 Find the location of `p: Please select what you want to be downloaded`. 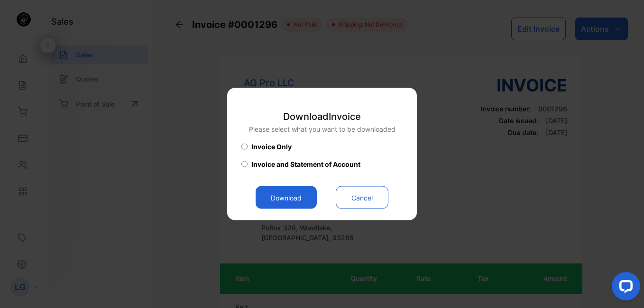

p: Please select what you want to be downloaded is located at coordinates (322, 129).